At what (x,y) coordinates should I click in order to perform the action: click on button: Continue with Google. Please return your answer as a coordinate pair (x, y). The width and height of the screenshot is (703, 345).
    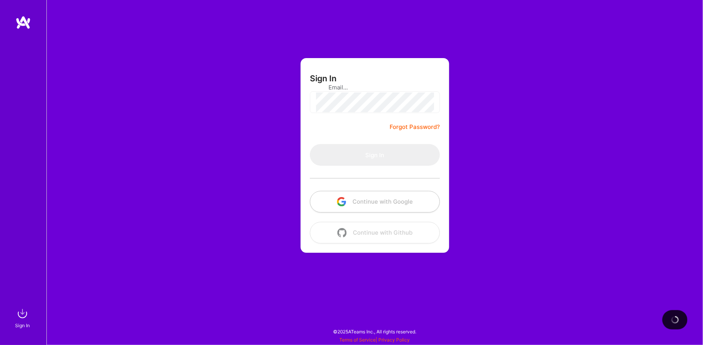
    Looking at the image, I should click on (375, 202).